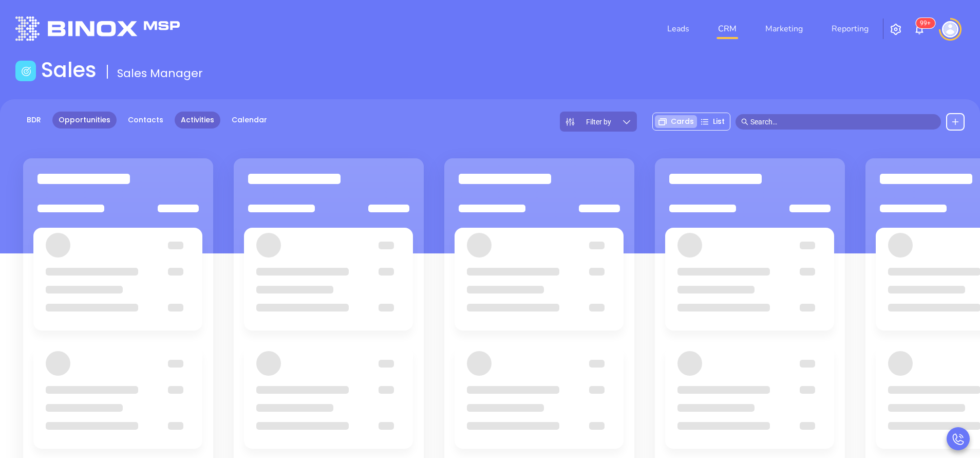 The image size is (980, 458). Describe the element at coordinates (34, 120) in the screenshot. I see `a: BDR` at that location.